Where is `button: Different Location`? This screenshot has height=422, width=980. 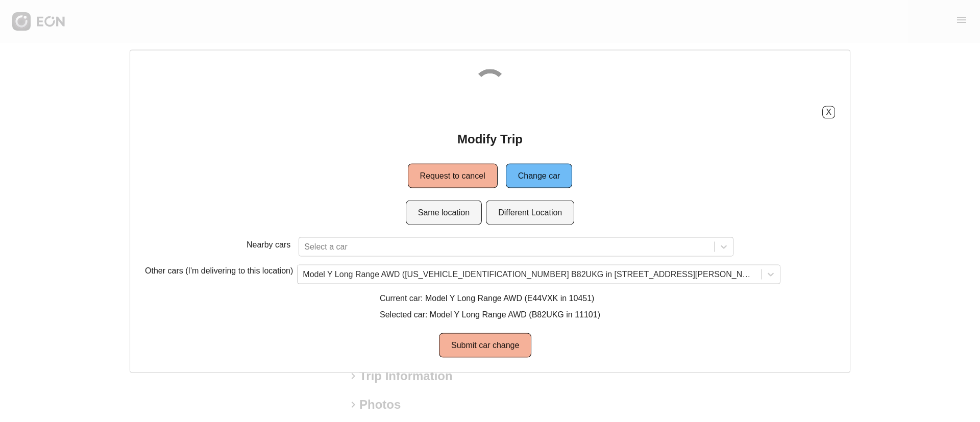 button: Different Location is located at coordinates (530, 212).